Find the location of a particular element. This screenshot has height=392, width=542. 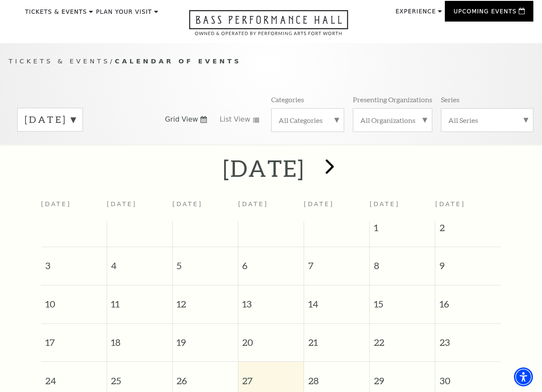

span: 19 is located at coordinates (205, 339).